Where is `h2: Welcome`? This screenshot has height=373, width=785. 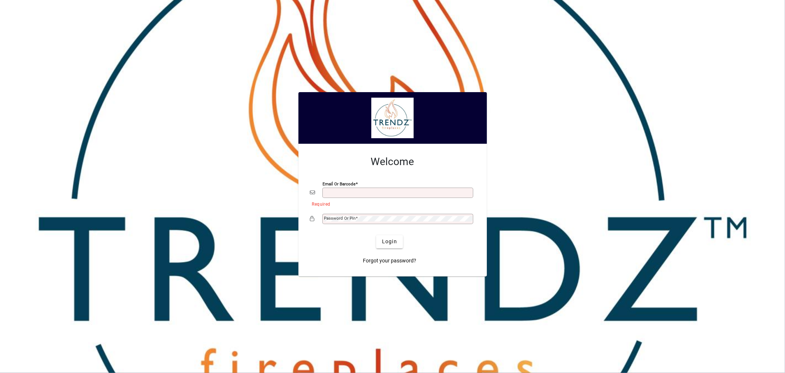 h2: Welcome is located at coordinates (393, 162).